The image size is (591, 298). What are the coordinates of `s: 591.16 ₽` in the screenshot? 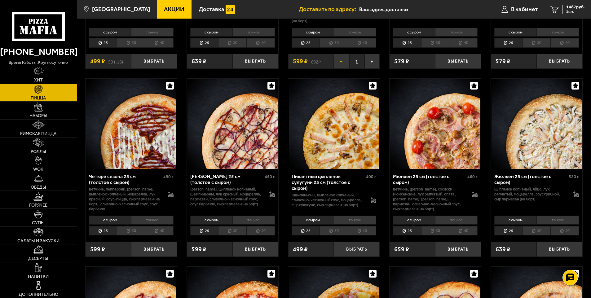 It's located at (116, 61).